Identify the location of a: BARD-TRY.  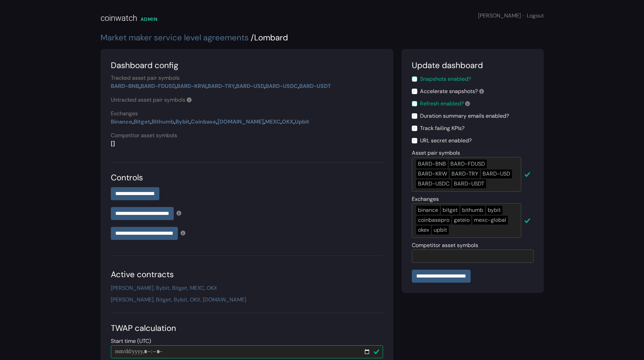
(221, 86).